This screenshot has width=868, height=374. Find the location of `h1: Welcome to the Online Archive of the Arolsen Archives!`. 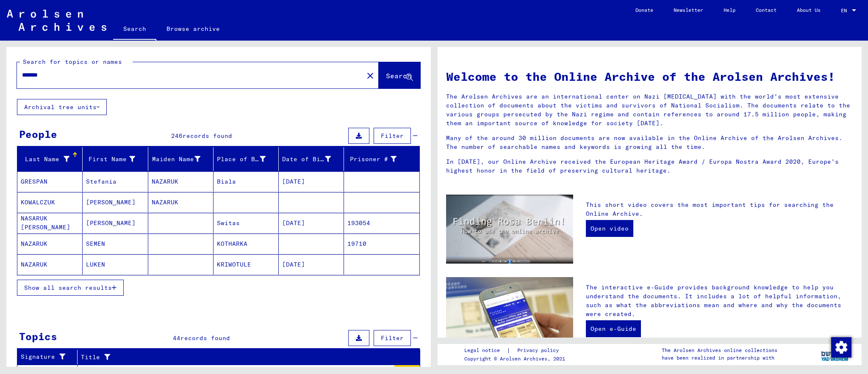

h1: Welcome to the Online Archive of the Arolsen Archives! is located at coordinates (650, 77).